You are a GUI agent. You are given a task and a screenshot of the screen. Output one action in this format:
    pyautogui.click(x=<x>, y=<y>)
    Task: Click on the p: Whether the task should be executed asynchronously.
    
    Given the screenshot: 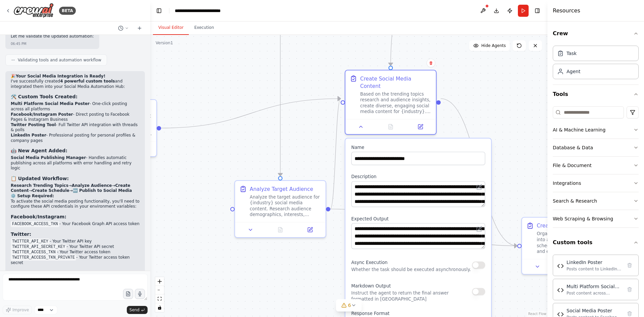 What is the action you would take?
    pyautogui.click(x=411, y=270)
    